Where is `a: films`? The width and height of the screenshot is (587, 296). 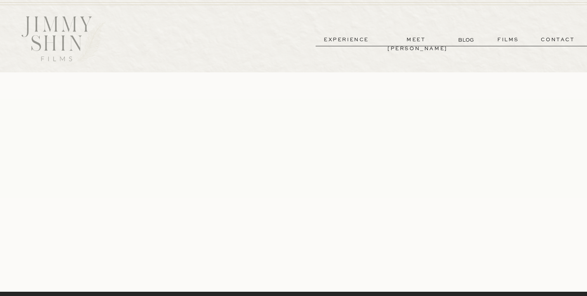 a: films is located at coordinates (508, 40).